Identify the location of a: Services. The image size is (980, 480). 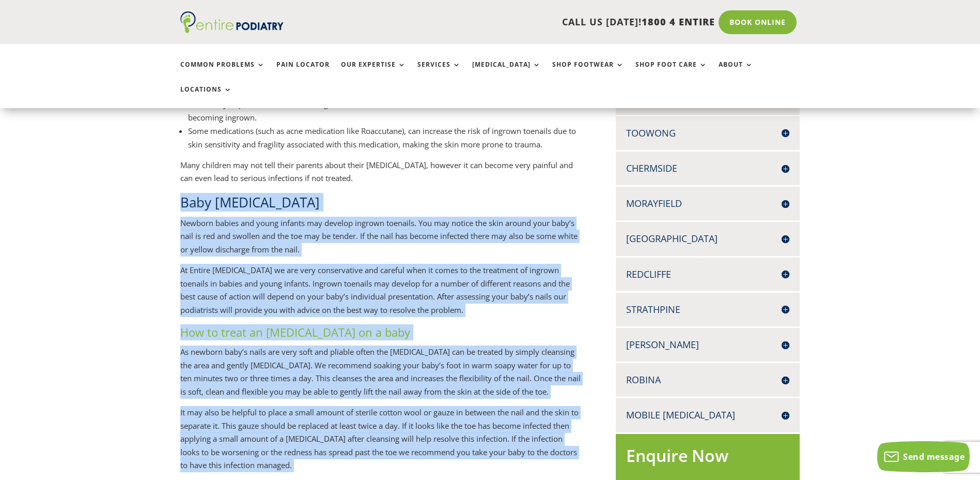
(439, 72).